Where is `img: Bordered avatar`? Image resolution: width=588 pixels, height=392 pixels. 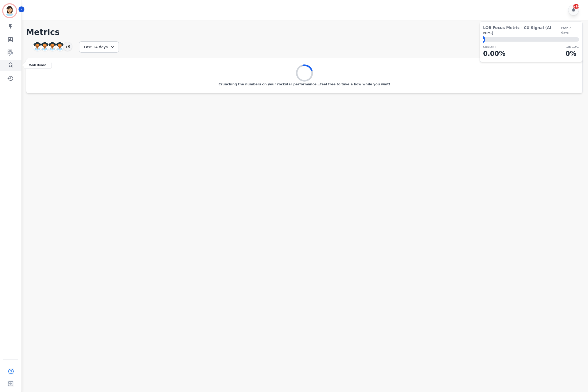
img: Bordered avatar is located at coordinates (10, 11).